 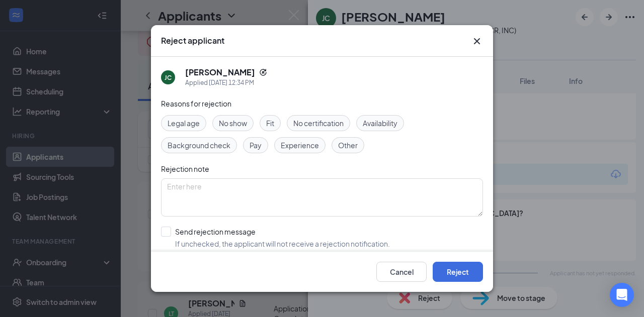 I want to click on span: No show, so click(x=233, y=123).